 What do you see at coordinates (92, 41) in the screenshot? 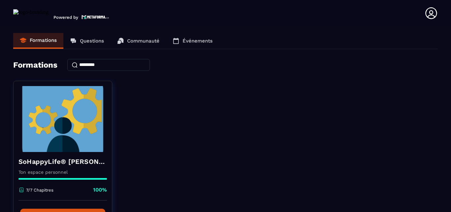
I see `p: Questions` at bounding box center [92, 41].